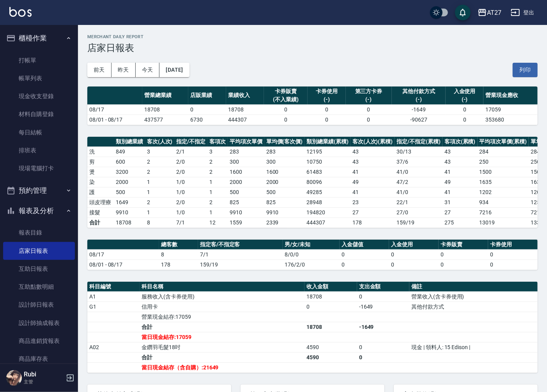  What do you see at coordinates (39, 341) in the screenshot?
I see `a: 商品進銷貨報表` at bounding box center [39, 341].